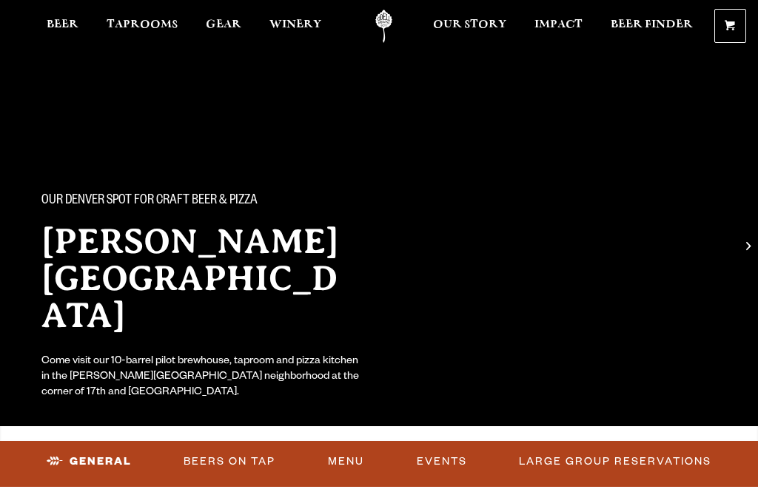 The height and width of the screenshot is (492, 758). I want to click on a: Odell Home, so click(383, 26).